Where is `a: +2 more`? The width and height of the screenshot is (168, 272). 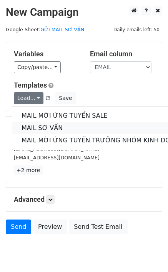
a: +2 more is located at coordinates (28, 170).